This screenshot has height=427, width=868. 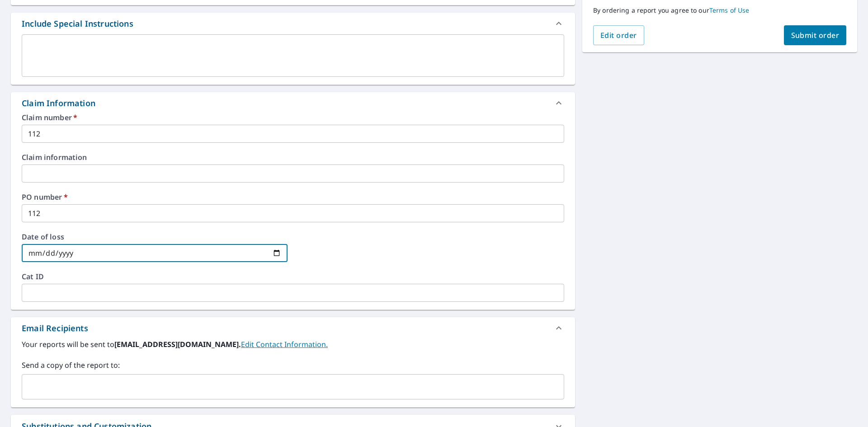 I want to click on label: Date of loss, so click(x=155, y=237).